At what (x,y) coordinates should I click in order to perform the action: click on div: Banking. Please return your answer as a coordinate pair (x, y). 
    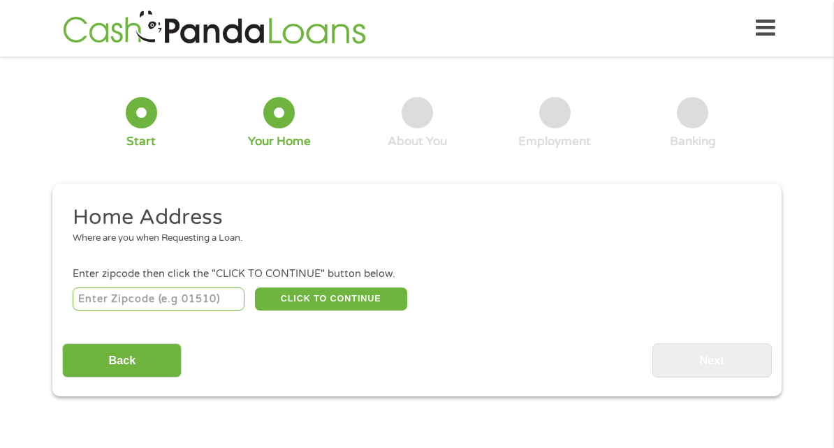
    Looking at the image, I should click on (693, 142).